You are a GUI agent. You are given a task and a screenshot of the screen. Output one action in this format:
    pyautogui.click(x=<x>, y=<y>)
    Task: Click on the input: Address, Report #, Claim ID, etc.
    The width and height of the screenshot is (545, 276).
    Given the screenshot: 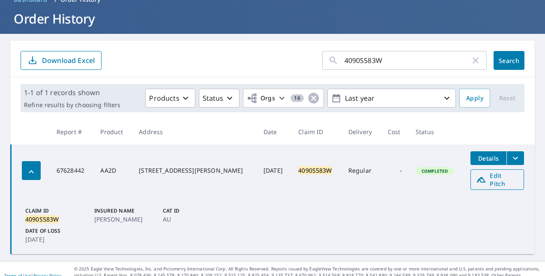 What is the action you would take?
    pyautogui.click(x=408, y=60)
    